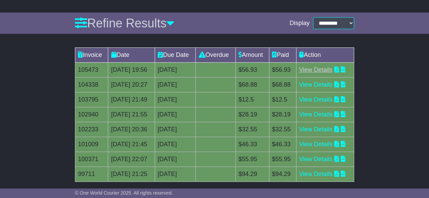 The height and width of the screenshot is (198, 429). I want to click on td: Invoice, so click(92, 55).